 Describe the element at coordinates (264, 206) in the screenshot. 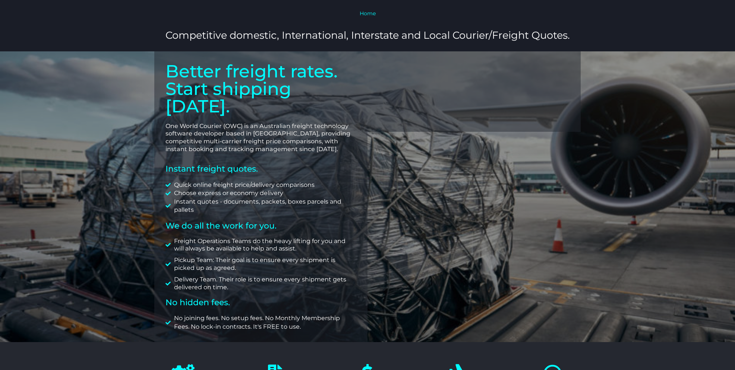

I see `span: Instant quotes - documents, packets, boxes parcels and pallets` at that location.